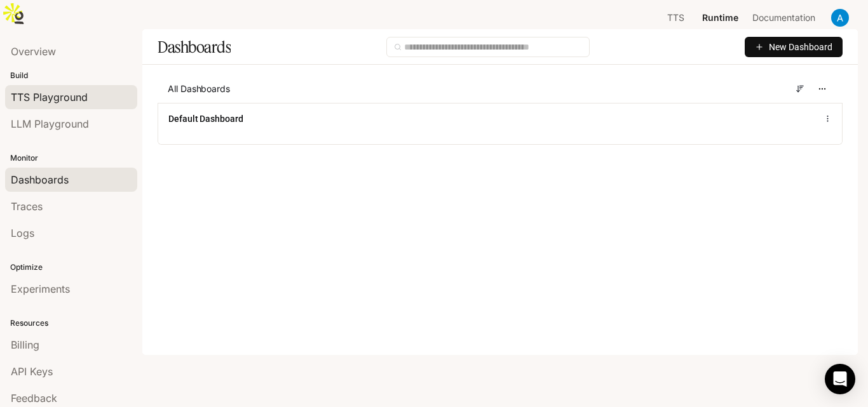 The height and width of the screenshot is (407, 868). What do you see at coordinates (675, 18) in the screenshot?
I see `a: TTS` at bounding box center [675, 18].